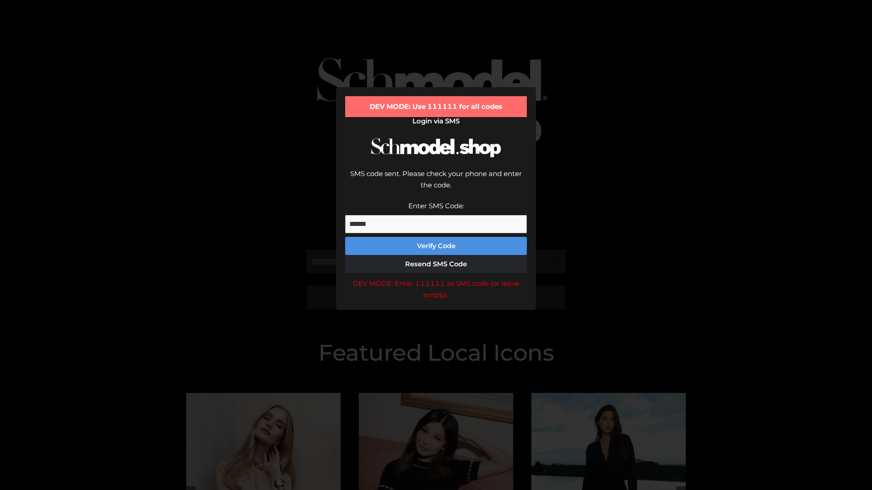 This screenshot has height=490, width=872. Describe the element at coordinates (436, 148) in the screenshot. I see `img: Schmodel Logo` at that location.